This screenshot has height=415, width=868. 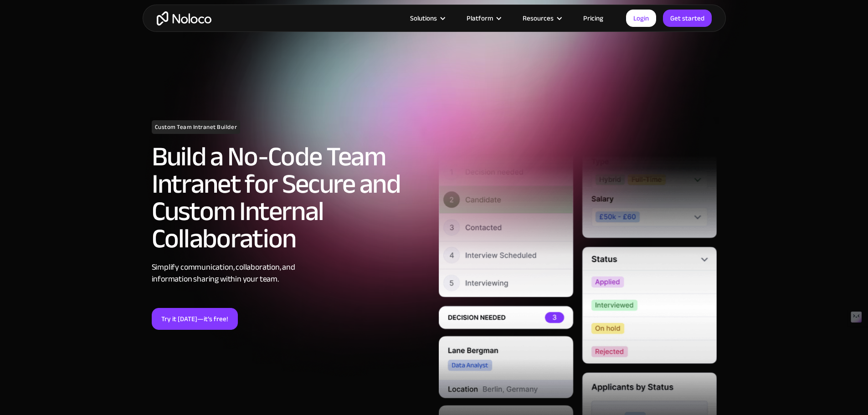 What do you see at coordinates (593, 18) in the screenshot?
I see `a: Pricing` at bounding box center [593, 18].